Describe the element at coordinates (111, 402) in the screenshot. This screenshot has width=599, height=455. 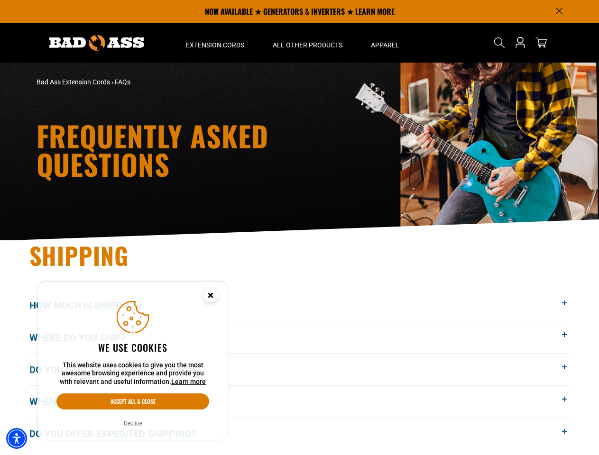
I see `span: When will my order get here?` at that location.